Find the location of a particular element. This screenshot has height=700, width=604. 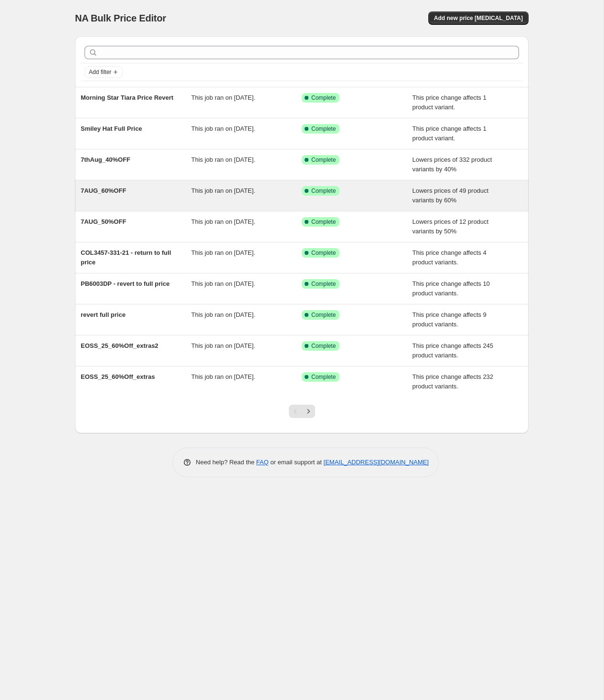

span: PB6003DP - revert to full price is located at coordinates (125, 283).